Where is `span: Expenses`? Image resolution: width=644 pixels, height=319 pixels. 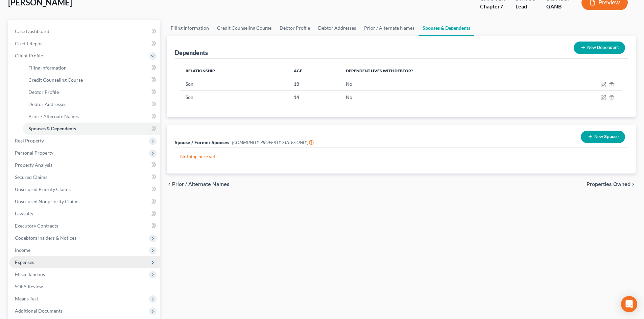 span: Expenses is located at coordinates (24, 262).